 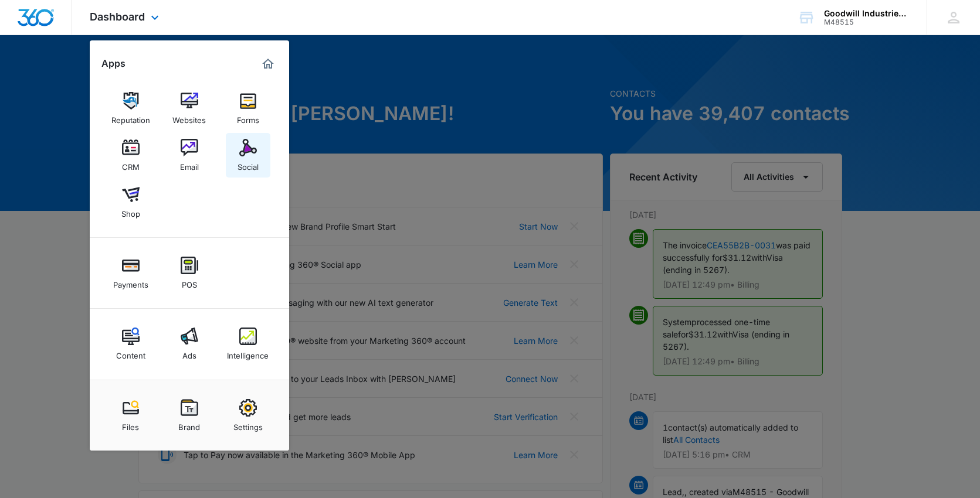 What do you see at coordinates (248, 344) in the screenshot?
I see `a: Intelligence` at bounding box center [248, 344].